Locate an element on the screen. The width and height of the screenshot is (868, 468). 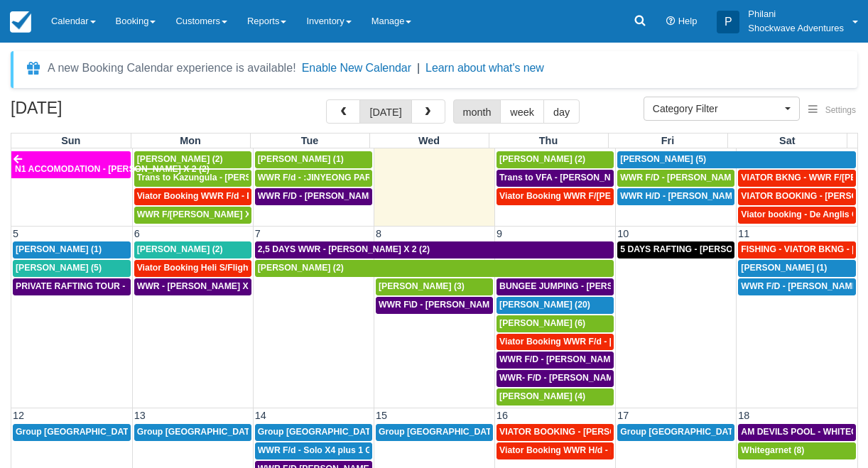
span: WWR F/d - Solo X4 plus 1 Guide (4) is located at coordinates (330, 451).